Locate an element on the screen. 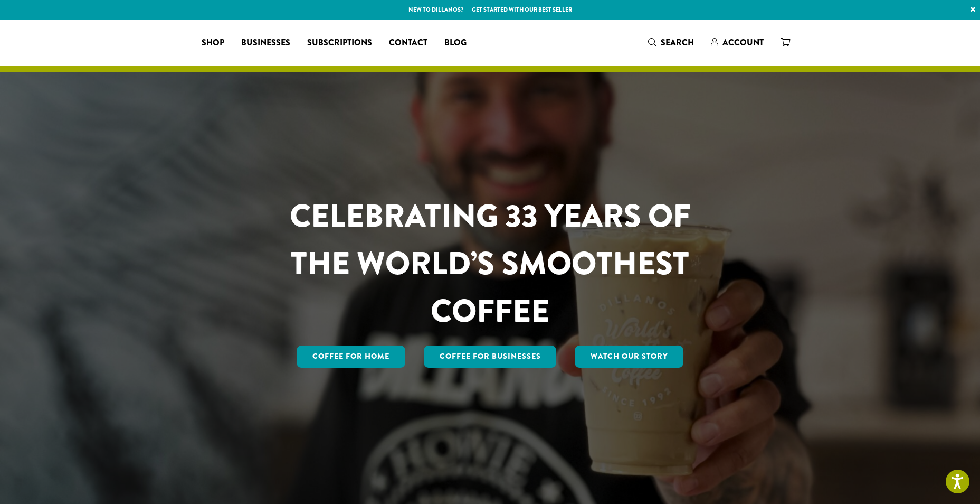 This screenshot has height=504, width=980. a: Get started with our best seller is located at coordinates (522, 10).